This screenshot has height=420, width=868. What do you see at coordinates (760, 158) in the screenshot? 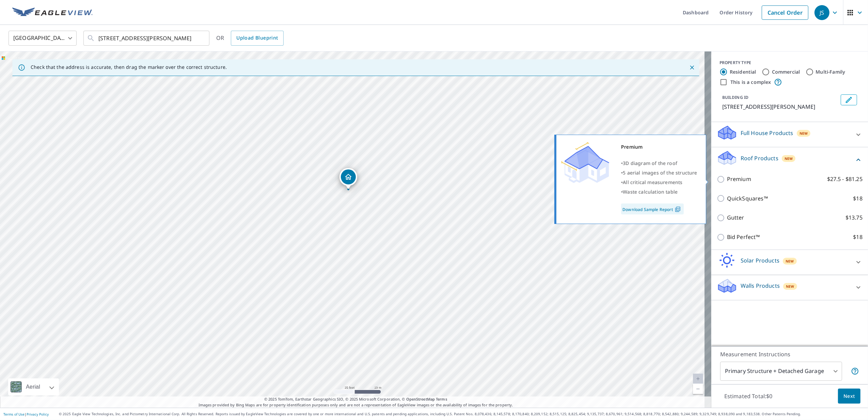
I see `p: Roof Products` at bounding box center [760, 158].